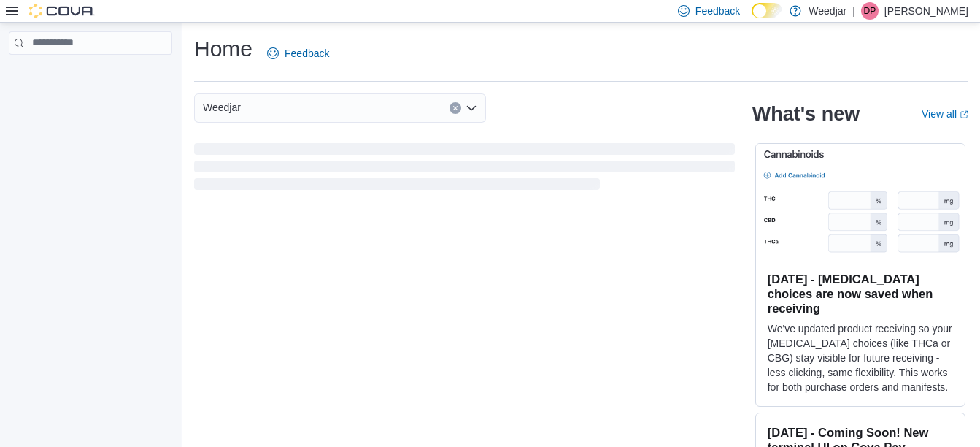 This screenshot has width=980, height=447. I want to click on div: Dora Pereira, so click(870, 11).